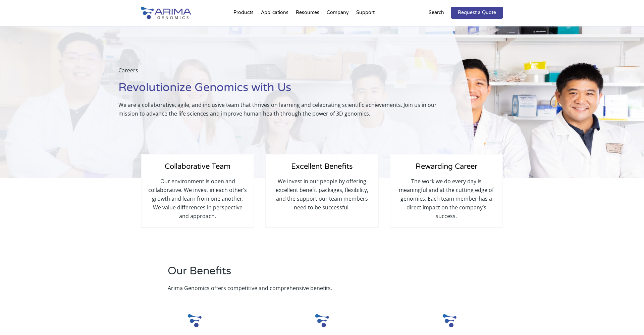 The width and height of the screenshot is (644, 335). Describe the element at coordinates (288, 109) in the screenshot. I see `p: We are a collaborative, agile, and inclusive team that thrives on learning and celebrating scient...` at that location.